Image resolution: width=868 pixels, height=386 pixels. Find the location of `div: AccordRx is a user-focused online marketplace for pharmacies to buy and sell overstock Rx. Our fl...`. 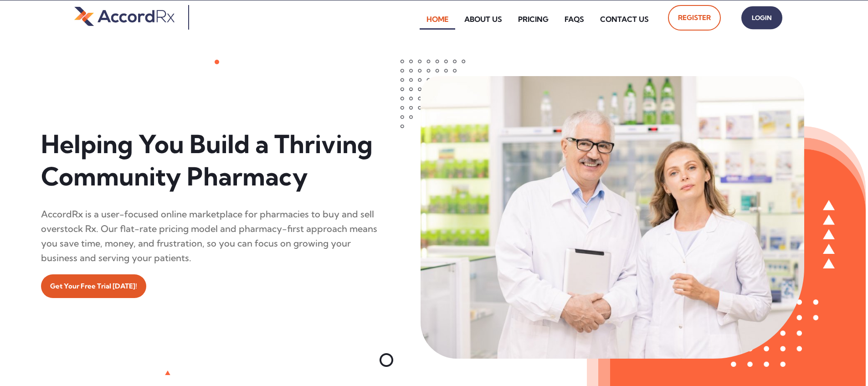

div: AccordRx is a user-focused online marketplace for pharmacies to buy and sell overstock Rx. Our fl... is located at coordinates (210, 236).